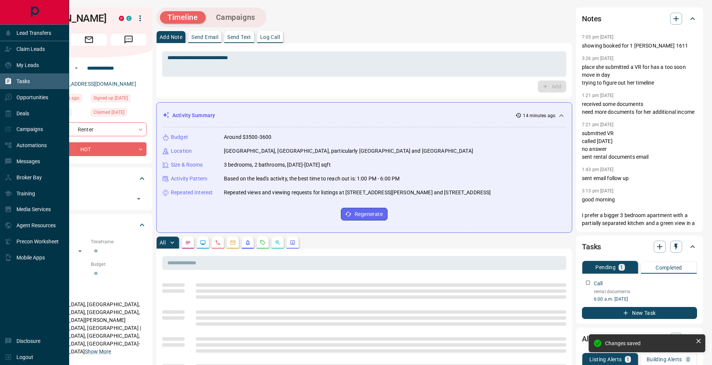 This screenshot has width=712, height=365. I want to click on div: condos.ca, so click(129, 18).